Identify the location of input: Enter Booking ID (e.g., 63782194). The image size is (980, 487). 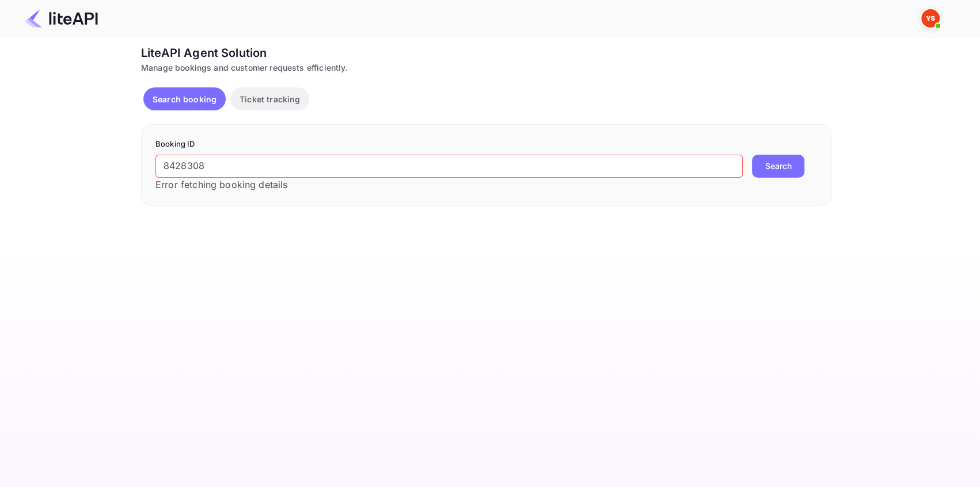
(449, 166).